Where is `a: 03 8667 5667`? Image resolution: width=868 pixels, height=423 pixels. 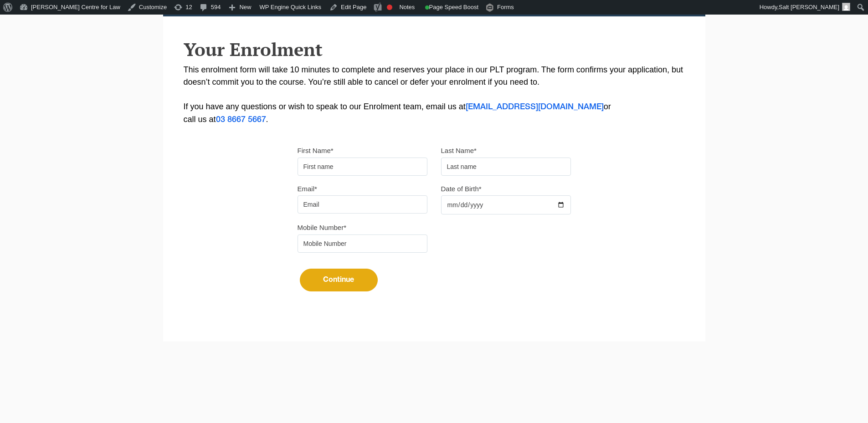 a: 03 8667 5667 is located at coordinates (241, 119).